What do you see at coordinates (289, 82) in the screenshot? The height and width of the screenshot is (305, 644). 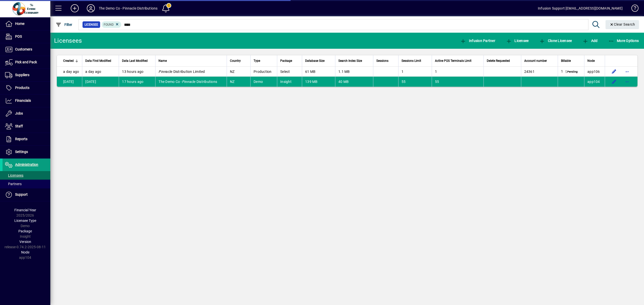 I see `td: Insight` at bounding box center [289, 82].